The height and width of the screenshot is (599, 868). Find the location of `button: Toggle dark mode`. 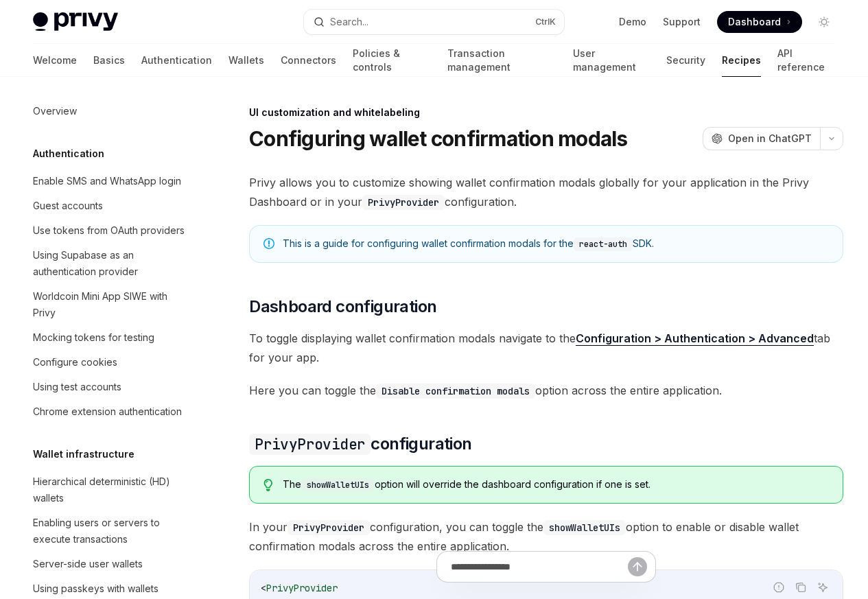

button: Toggle dark mode is located at coordinates (824, 22).